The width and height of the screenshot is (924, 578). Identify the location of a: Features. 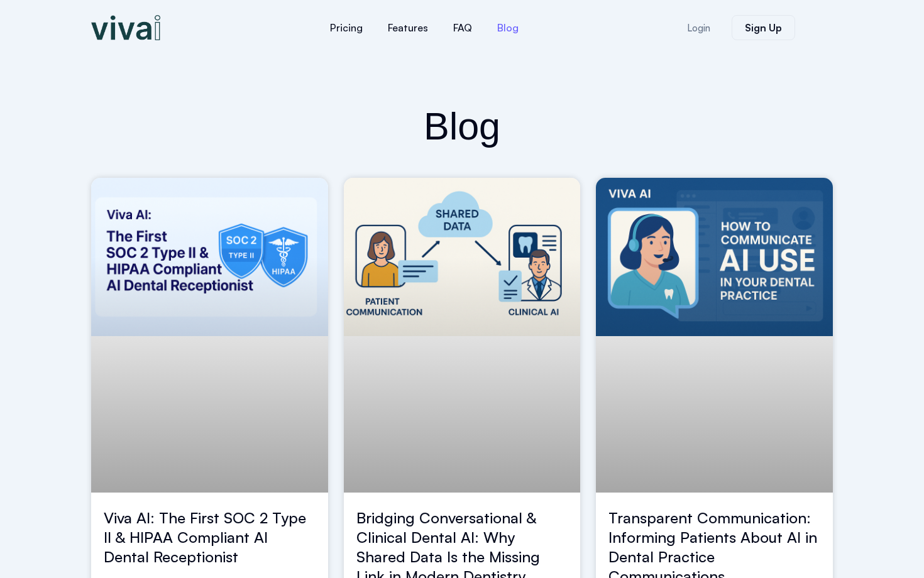
(408, 28).